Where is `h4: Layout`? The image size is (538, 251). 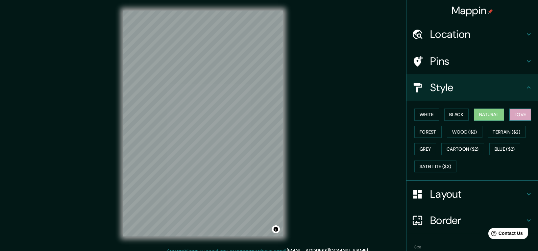
h4: Layout is located at coordinates (477, 194).